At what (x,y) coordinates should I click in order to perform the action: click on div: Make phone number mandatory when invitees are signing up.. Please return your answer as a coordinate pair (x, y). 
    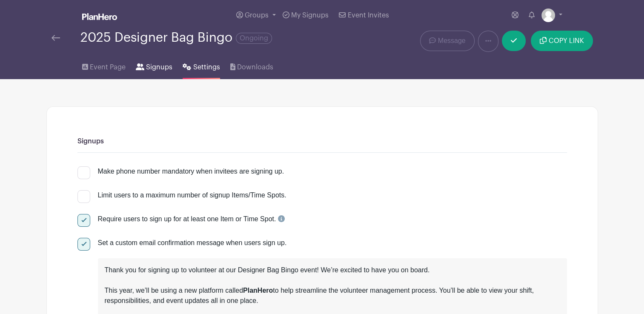
    Looking at the image, I should click on (191, 172).